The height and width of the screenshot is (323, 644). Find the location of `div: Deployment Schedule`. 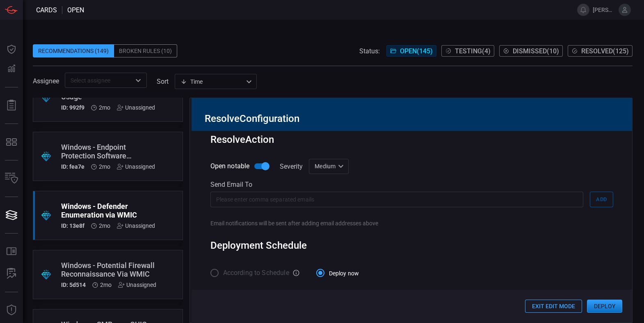

div: Deployment Schedule is located at coordinates (412, 246).